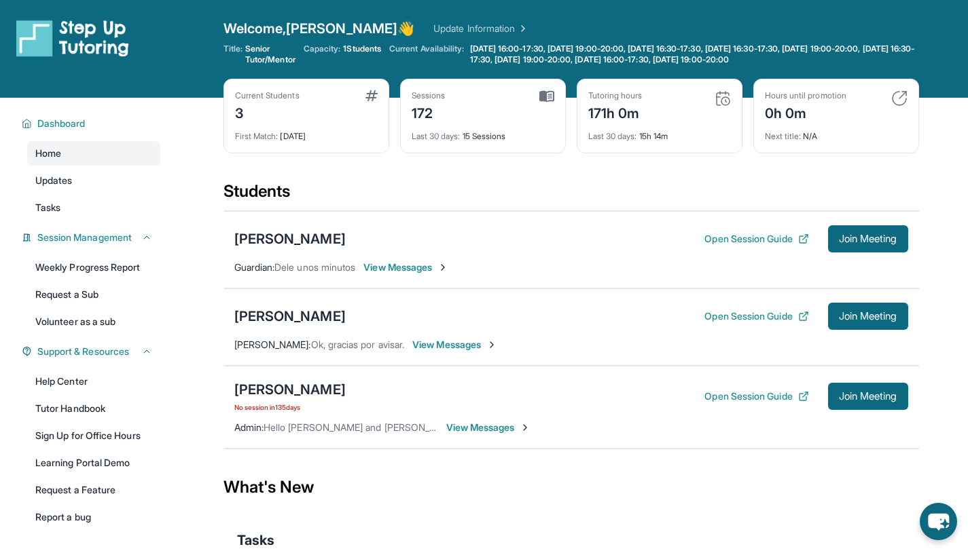 This screenshot has width=968, height=551. Describe the element at coordinates (94, 208) in the screenshot. I see `a: Tasks` at that location.